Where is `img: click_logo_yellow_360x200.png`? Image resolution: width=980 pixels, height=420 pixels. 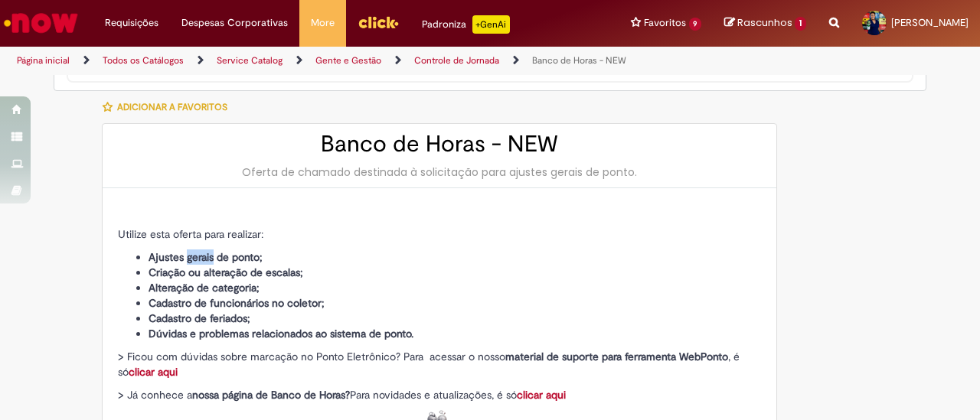 img: click_logo_yellow_360x200.png is located at coordinates (378, 22).